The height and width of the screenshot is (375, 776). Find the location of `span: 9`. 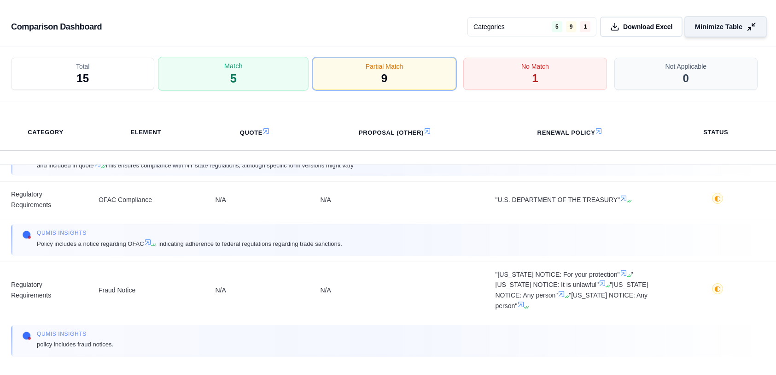

span: 9 is located at coordinates (384, 78).